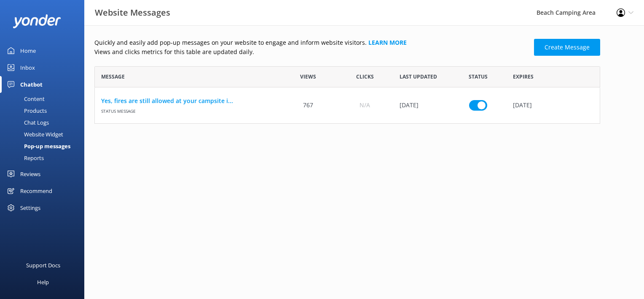 The height and width of the screenshot is (299, 644). What do you see at coordinates (312, 52) in the screenshot?
I see `p: Views and clicks metrics for this table are updated daily.` at bounding box center [312, 52].